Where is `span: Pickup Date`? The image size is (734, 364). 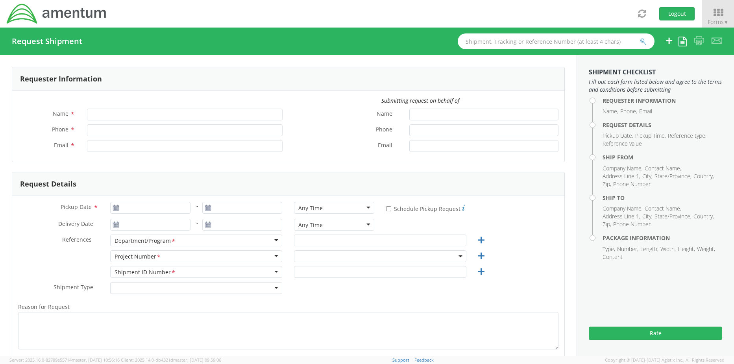 span: Pickup Date is located at coordinates (76, 207).